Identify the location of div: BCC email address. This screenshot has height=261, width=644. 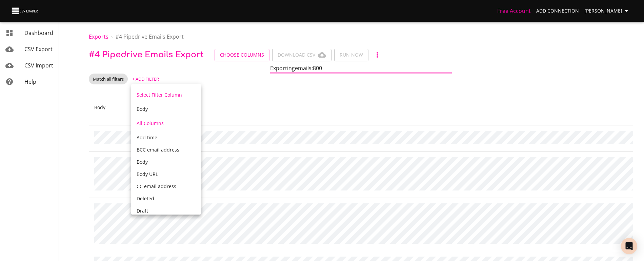
(166, 150).